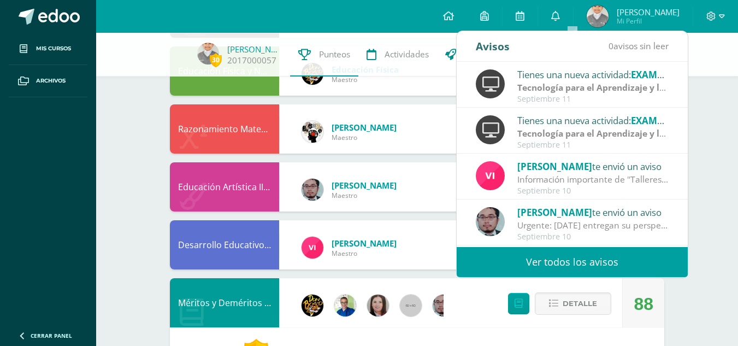  I want to click on span: Mis cursos, so click(54, 49).